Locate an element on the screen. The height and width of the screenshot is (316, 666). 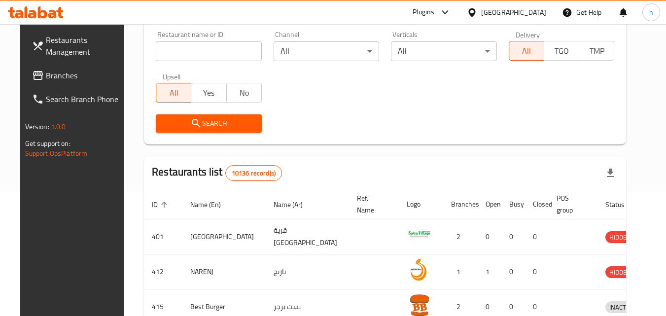
td: 401 is located at coordinates (163, 237).